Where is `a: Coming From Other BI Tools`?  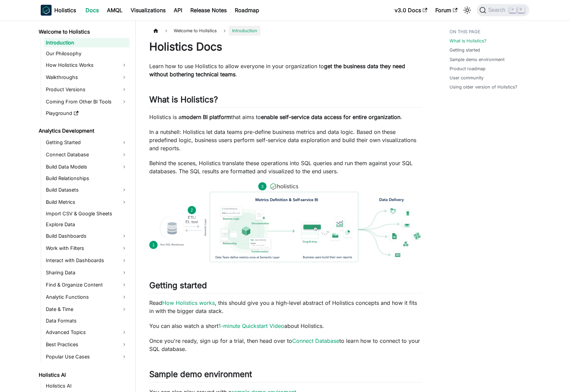 a: Coming From Other BI Tools is located at coordinates (87, 102).